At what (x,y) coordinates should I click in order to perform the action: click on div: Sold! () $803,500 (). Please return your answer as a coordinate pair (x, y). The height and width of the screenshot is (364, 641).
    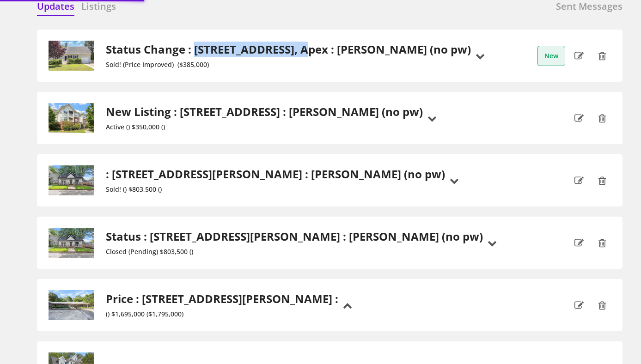
    Looking at the image, I should click on (275, 190).